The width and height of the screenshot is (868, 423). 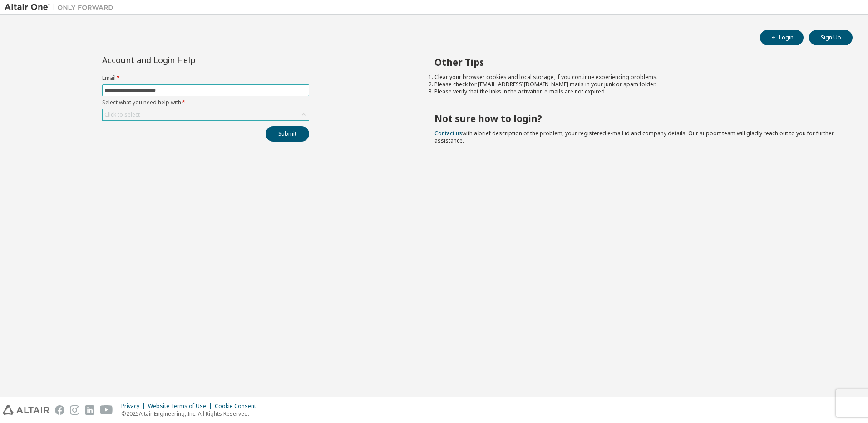 What do you see at coordinates (74, 410) in the screenshot?
I see `img: instagram.svg` at bounding box center [74, 410].